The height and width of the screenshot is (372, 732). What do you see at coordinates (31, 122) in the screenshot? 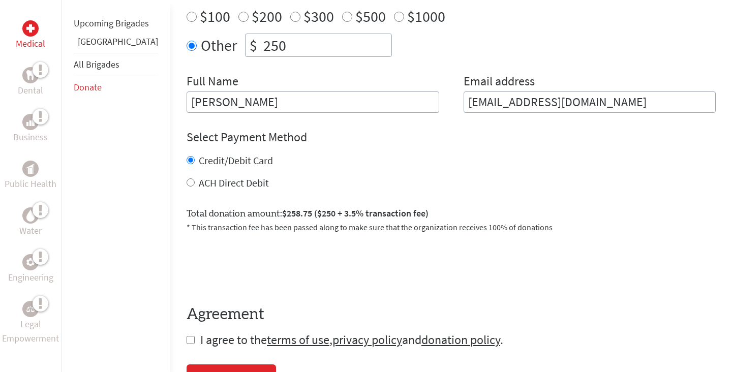
I see `div: Business` at bounding box center [31, 122].